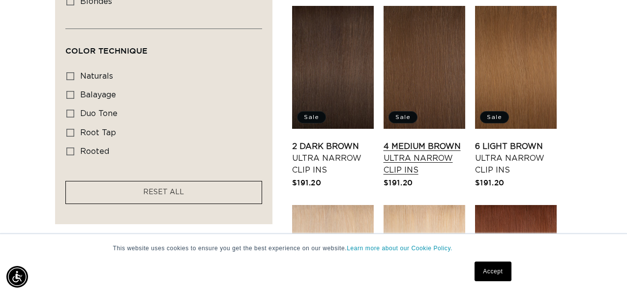 The height and width of the screenshot is (294, 627). Describe the element at coordinates (163, 192) in the screenshot. I see `span: RESET ALL` at that location.